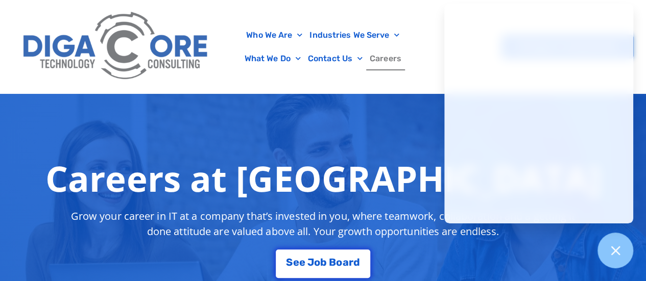 This screenshot has height=281, width=646. What do you see at coordinates (323, 224) in the screenshot?
I see `p: Grow your career in IT at a company that’s invested in you, where teamwork, collaboration and a g...` at bounding box center [323, 224].